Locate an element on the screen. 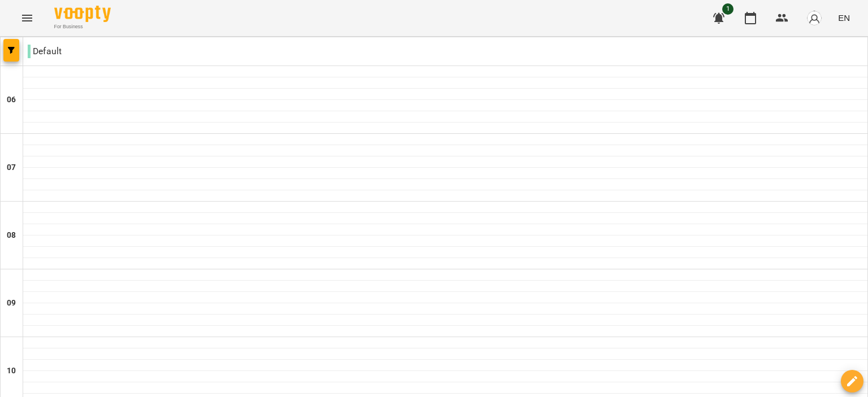 Image resolution: width=868 pixels, height=397 pixels. span: 1 is located at coordinates (727, 9).